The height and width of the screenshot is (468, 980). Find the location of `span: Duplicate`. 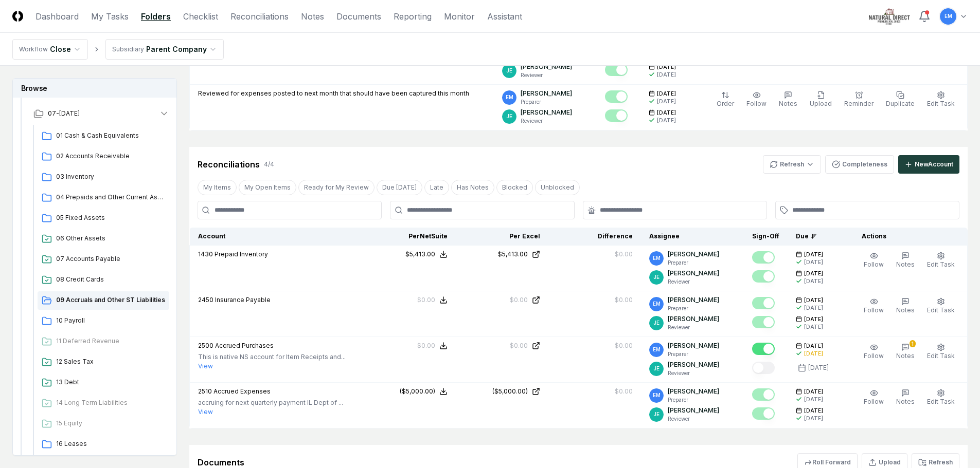

span: Duplicate is located at coordinates (900, 103).